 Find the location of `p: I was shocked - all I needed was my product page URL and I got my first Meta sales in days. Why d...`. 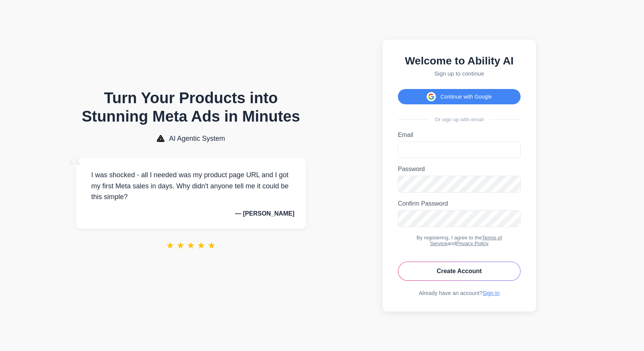

p: I was shocked - all I needed was my product page URL and I got my first Meta sales in days. Why d... is located at coordinates (191, 186).